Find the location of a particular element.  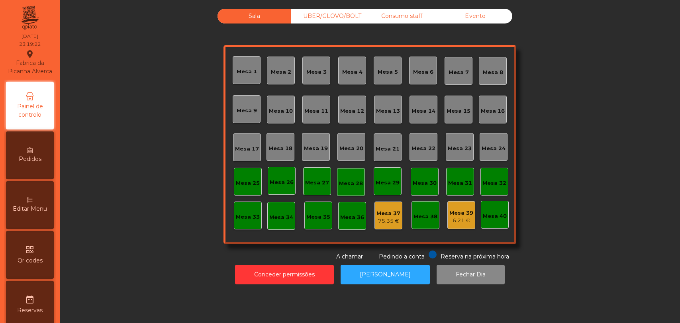

div: Sala is located at coordinates (254, 16).